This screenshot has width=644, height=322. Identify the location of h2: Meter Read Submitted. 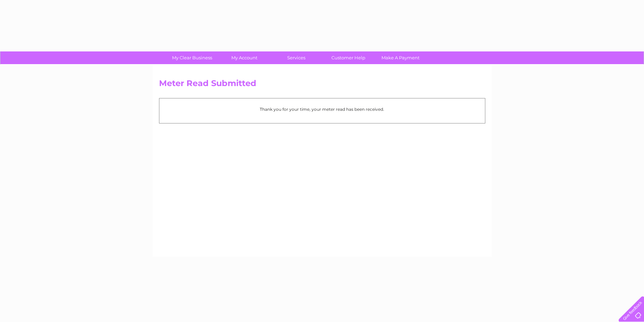
(322, 85).